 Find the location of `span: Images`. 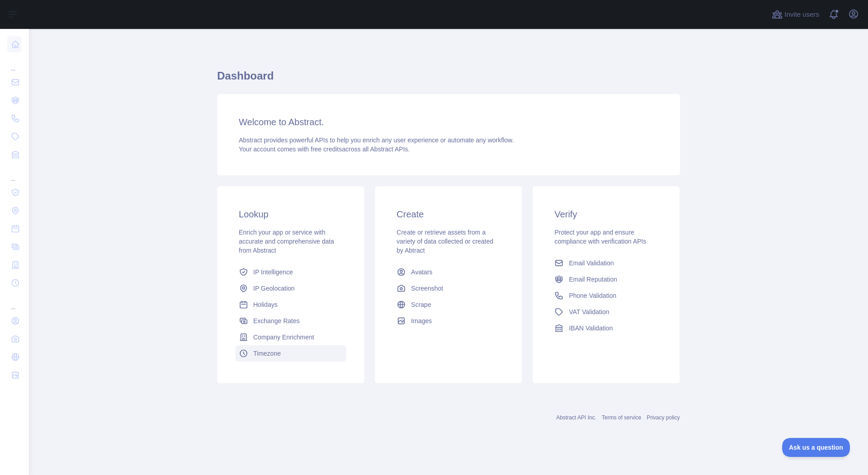

span: Images is located at coordinates (422, 321).